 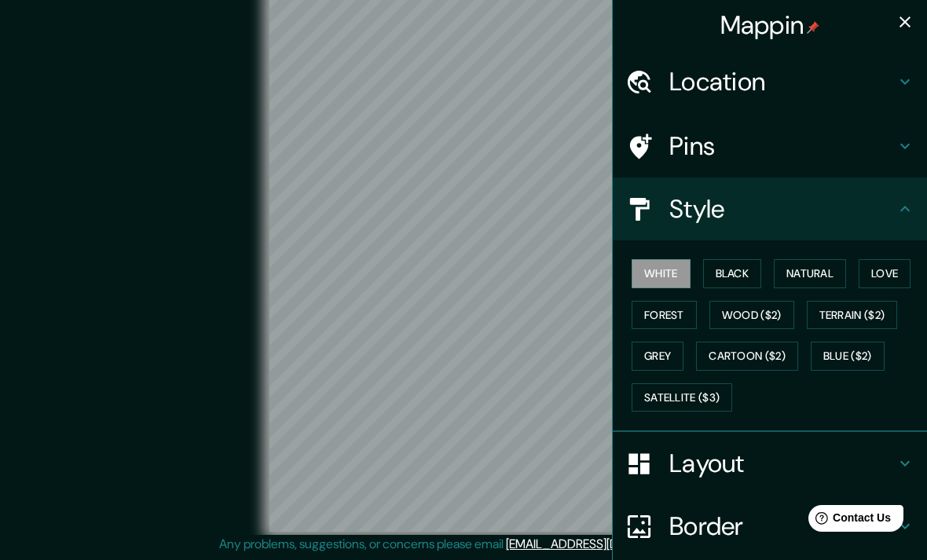 I want to click on button: White, so click(x=661, y=273).